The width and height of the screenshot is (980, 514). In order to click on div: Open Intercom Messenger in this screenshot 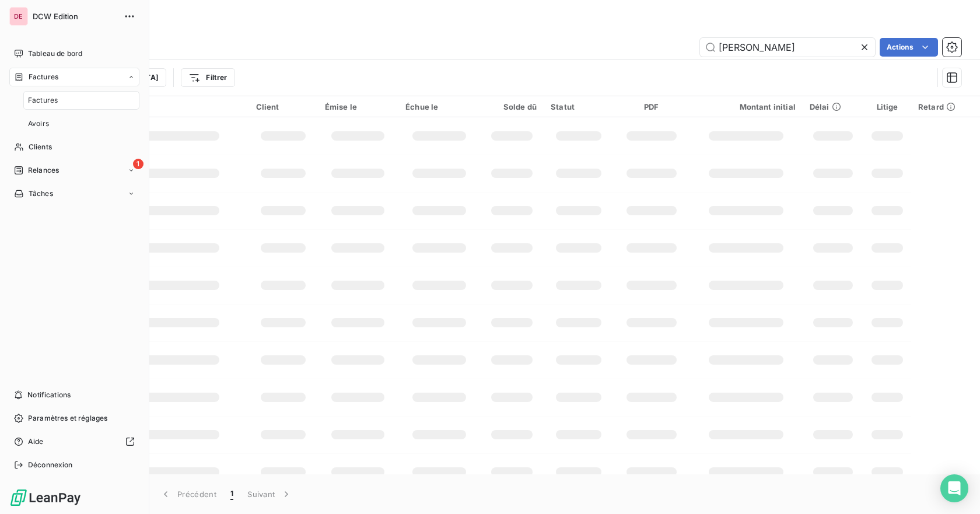, I will do `click(955, 489)`.